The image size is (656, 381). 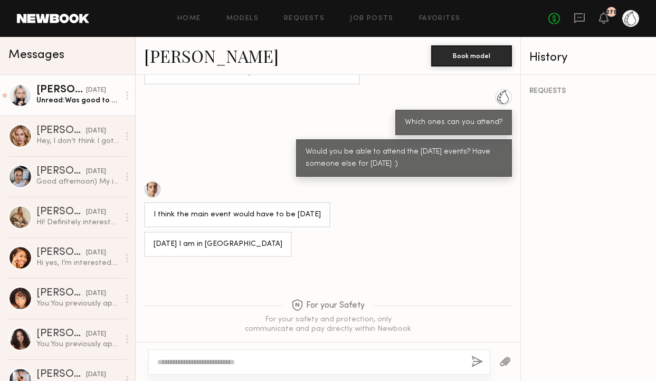 What do you see at coordinates (588, 91) in the screenshot?
I see `div: REQUESTS` at bounding box center [588, 91].